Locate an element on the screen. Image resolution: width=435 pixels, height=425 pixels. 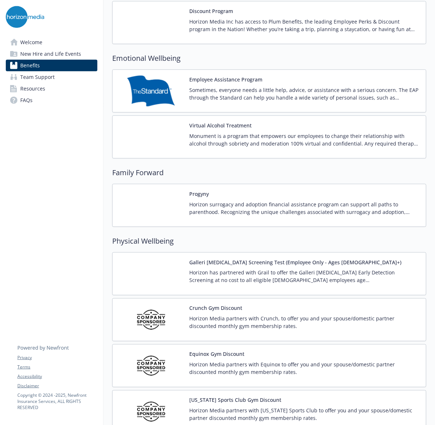
a: Disclaimer is located at coordinates (57, 386).